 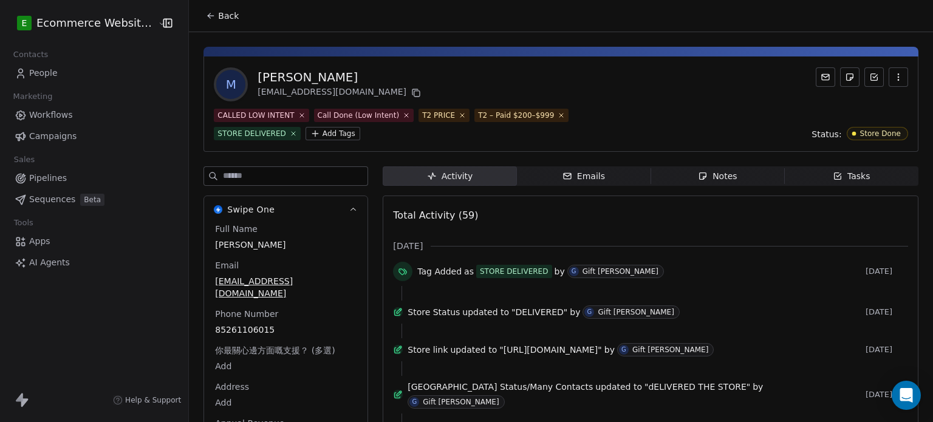 What do you see at coordinates (358, 115) in the screenshot?
I see `div: Call Done (Low Intent)` at bounding box center [358, 115].